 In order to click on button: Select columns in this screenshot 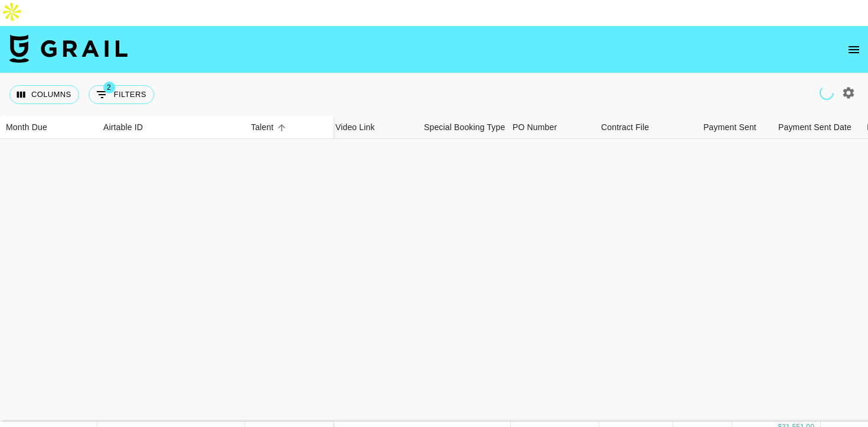, I will do `click(44, 94)`.